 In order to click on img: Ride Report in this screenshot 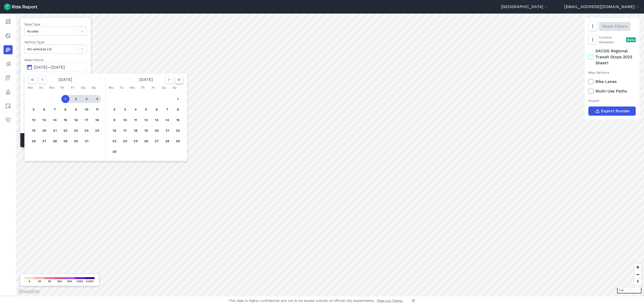, I will do `click(21, 7)`.